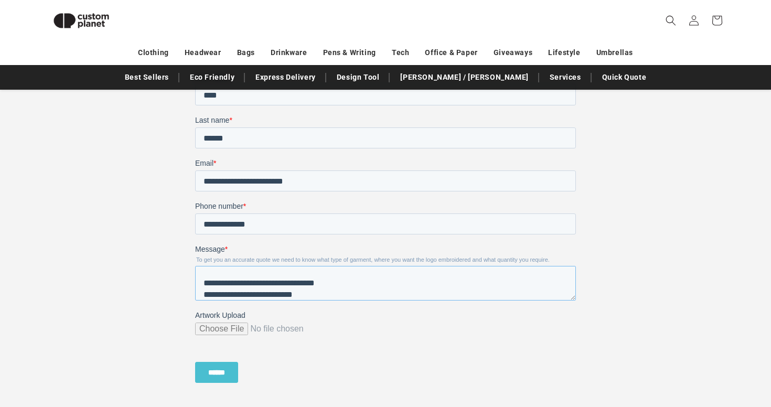  What do you see at coordinates (564, 52) in the screenshot?
I see `a: Lifestyle` at bounding box center [564, 52].